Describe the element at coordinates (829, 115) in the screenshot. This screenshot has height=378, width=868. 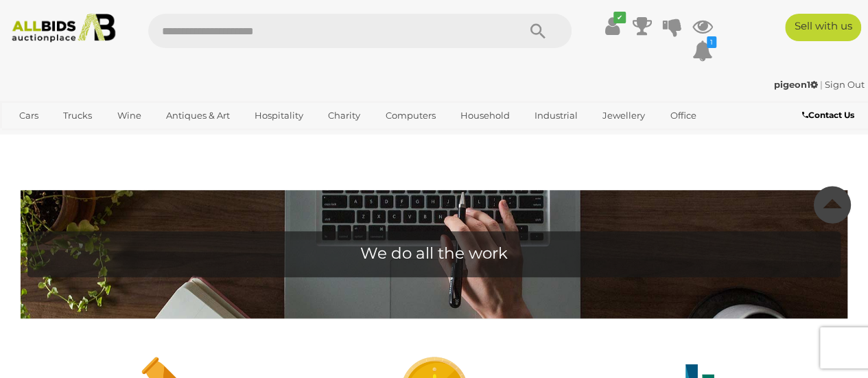
I see `b: Contact Us` at that location.